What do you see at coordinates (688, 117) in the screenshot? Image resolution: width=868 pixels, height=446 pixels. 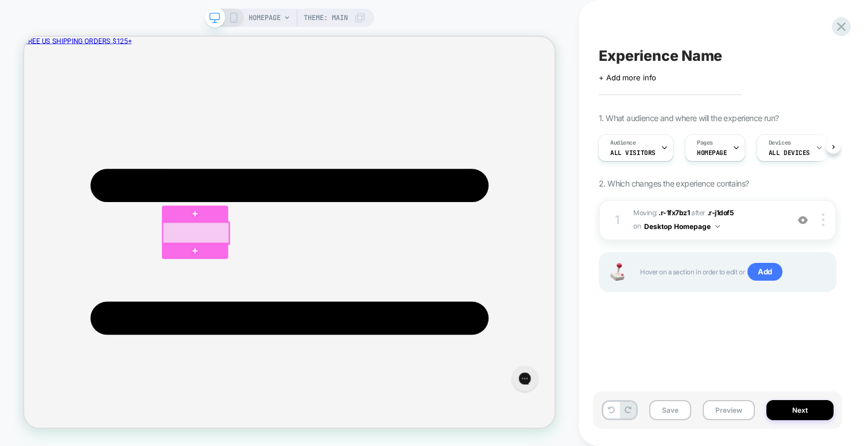 I see `span: 1. What audience and where will the experience run?` at bounding box center [688, 117].